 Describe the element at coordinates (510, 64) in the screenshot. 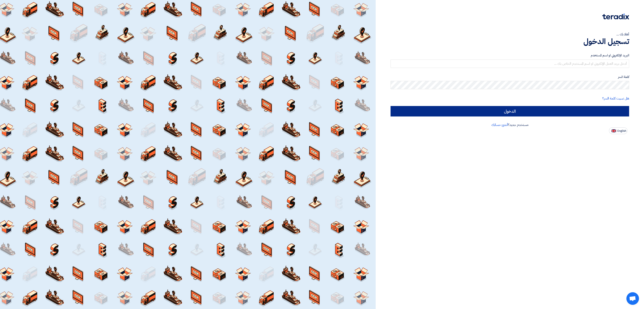

I see `input: أدخل بريد العمل الإلكتروني او اسم المستخدم الخاص بك ...` at that location.